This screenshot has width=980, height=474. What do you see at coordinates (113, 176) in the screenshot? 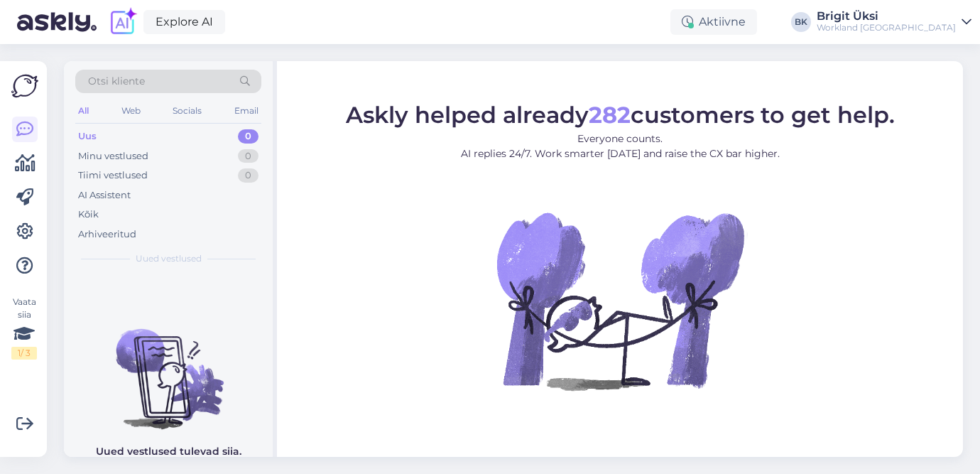
I see `div: Tiimi vestlused` at bounding box center [113, 176].